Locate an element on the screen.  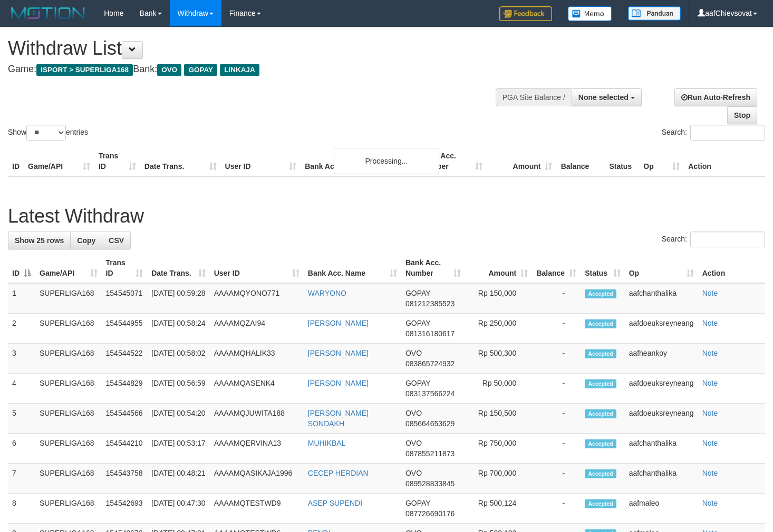
span: Copy 085664653629 to clipboard is located at coordinates (430, 424).